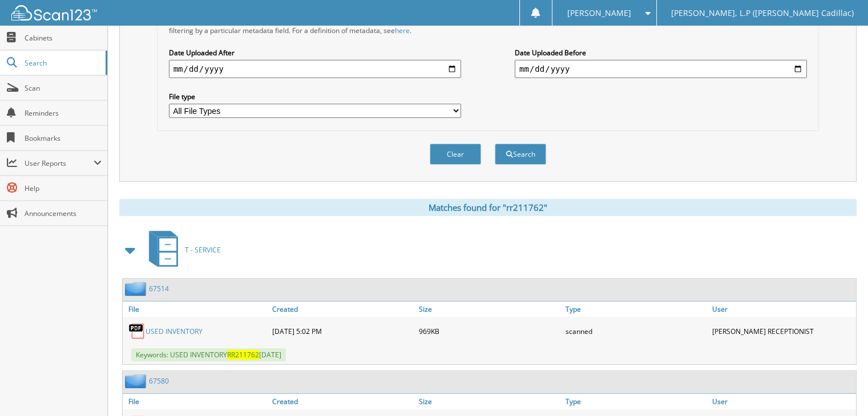  Describe the element at coordinates (54, 13) in the screenshot. I see `img: scan123-logo-white.svg` at that location.